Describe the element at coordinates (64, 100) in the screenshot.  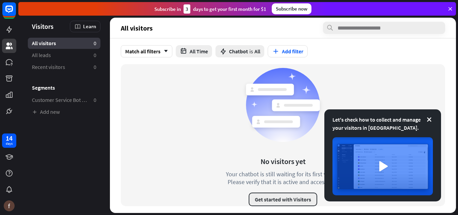
I see `a: Customer Service Bot — Newsletter 0` at that location.